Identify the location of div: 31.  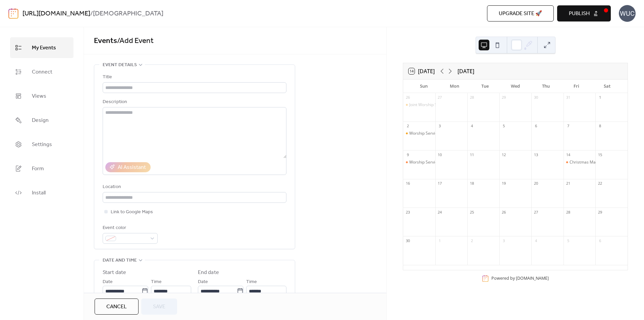
(568, 98).